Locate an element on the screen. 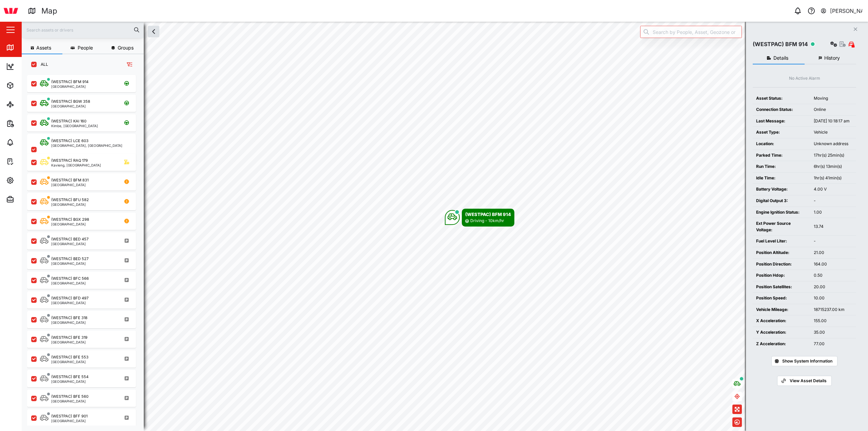  div: Position Hdop: is located at coordinates (781, 275).